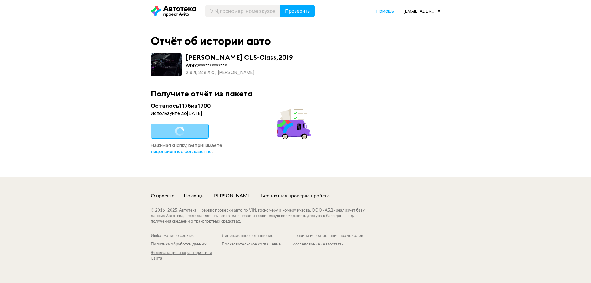 Image resolution: width=591 pixels, height=283 pixels. What do you see at coordinates (186, 244) in the screenshot?
I see `a: Политика обработки данных` at bounding box center [186, 244].